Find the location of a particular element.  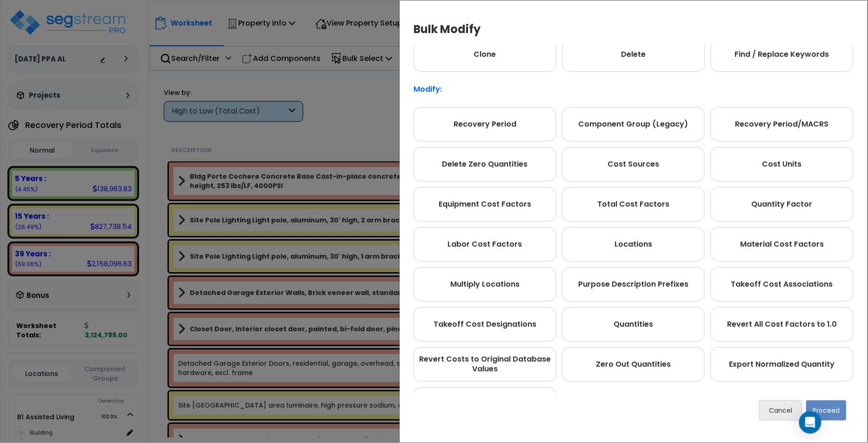

div: Recovery Period/MACRS is located at coordinates (782, 125).